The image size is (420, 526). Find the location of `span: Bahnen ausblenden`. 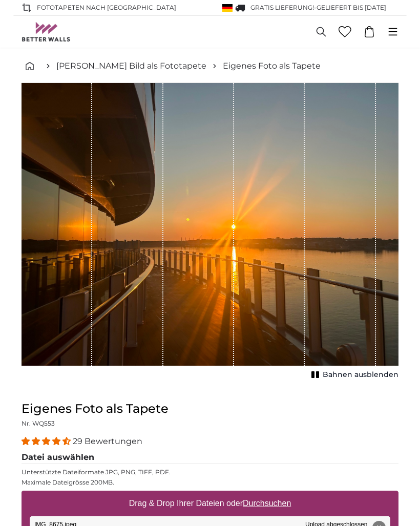

span: Bahnen ausblenden is located at coordinates (361, 375).